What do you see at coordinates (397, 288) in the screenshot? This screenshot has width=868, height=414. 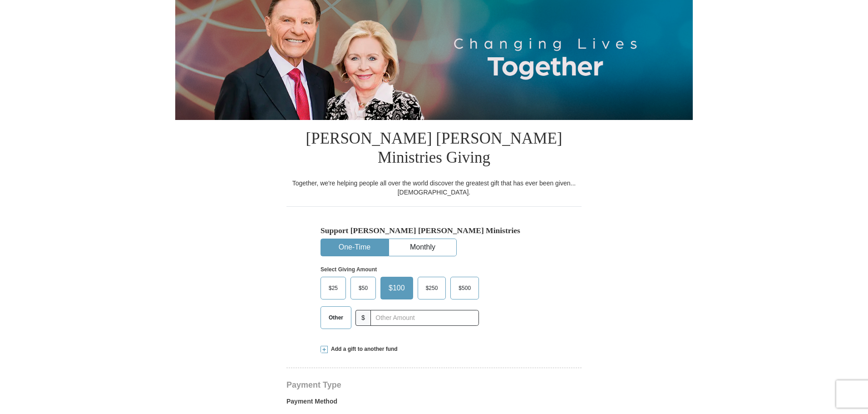 I see `span: $100` at bounding box center [397, 288].